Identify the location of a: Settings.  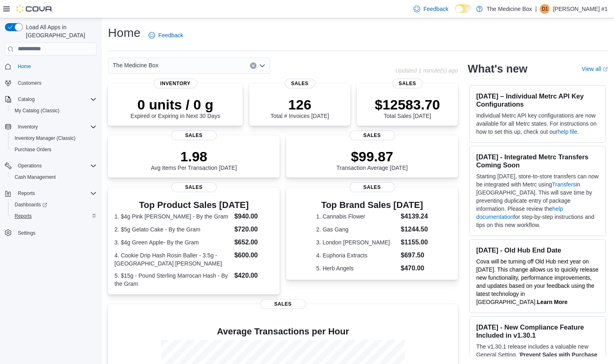
(27, 233).